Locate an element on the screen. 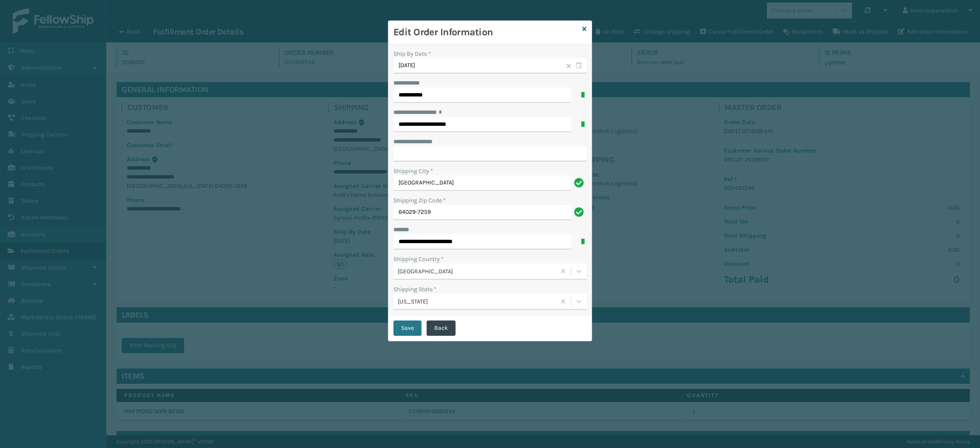 This screenshot has width=980, height=448. label: Shipping Country is located at coordinates (419, 259).